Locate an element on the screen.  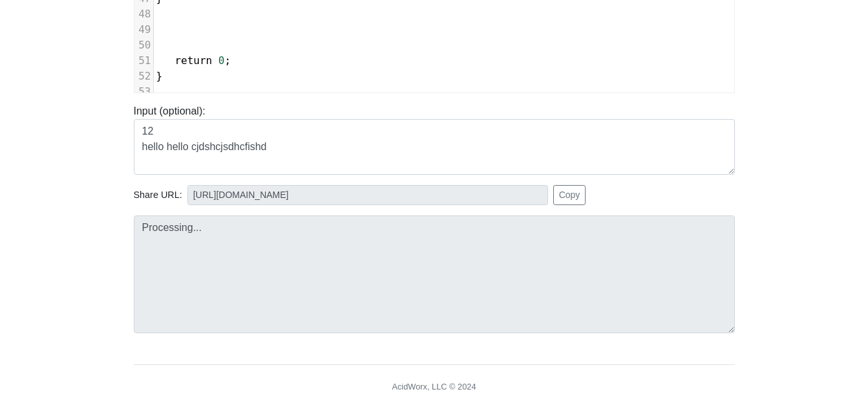
div: 53 is located at coordinates (144, 91).